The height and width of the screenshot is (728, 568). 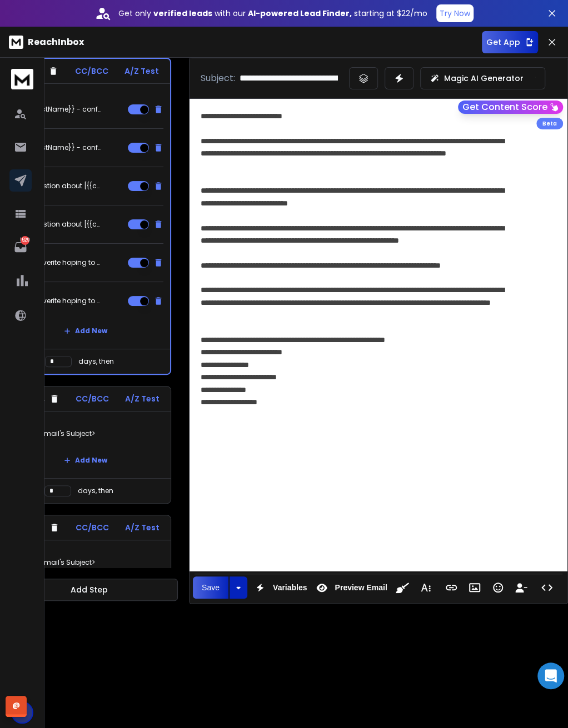 What do you see at coordinates (218, 78) in the screenshot?
I see `p: Subject:` at bounding box center [218, 78].